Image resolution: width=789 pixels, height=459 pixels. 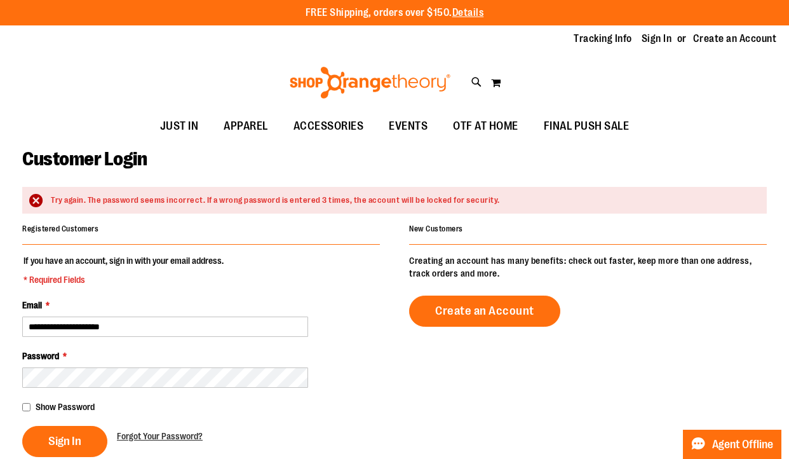 What do you see at coordinates (485, 126) in the screenshot?
I see `span: OTF AT HOME` at bounding box center [485, 126].